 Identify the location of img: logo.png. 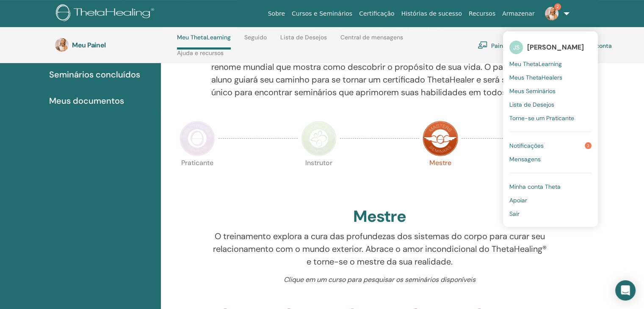
(106, 13).